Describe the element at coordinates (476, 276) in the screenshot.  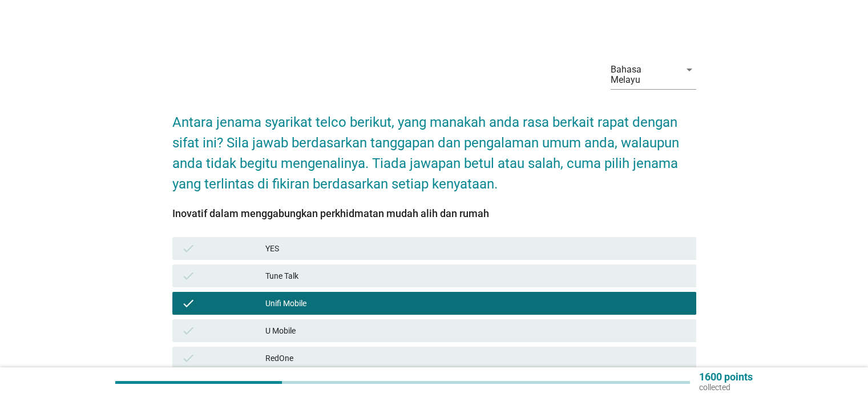
I see `div: Tune Talk` at that location.